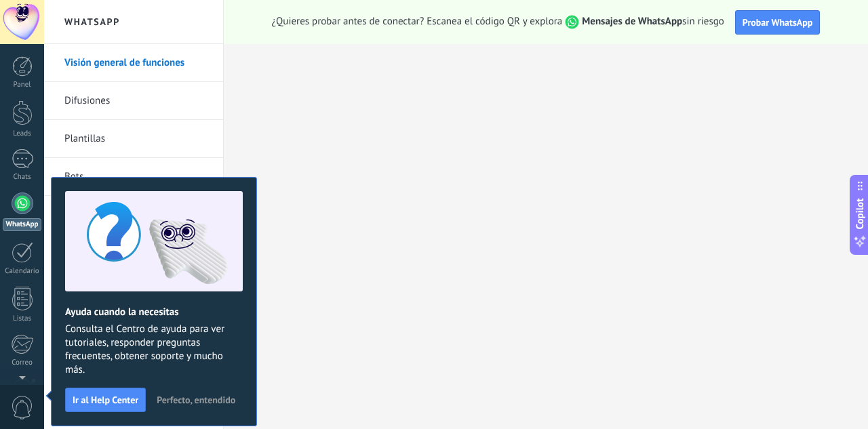 The width and height of the screenshot is (868, 429). What do you see at coordinates (137, 101) in the screenshot?
I see `a: Difusiones` at bounding box center [137, 101].